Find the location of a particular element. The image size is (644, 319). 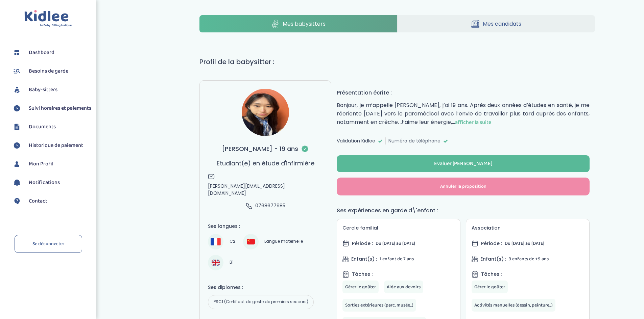

img: avatar is located at coordinates (265, 112).